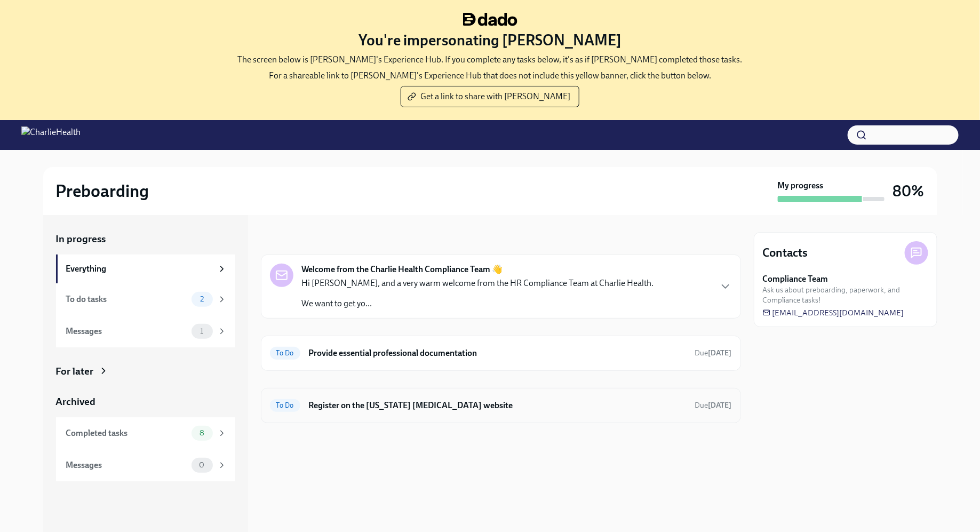 The height and width of the screenshot is (532, 980). I want to click on h3: 80%, so click(909, 191).